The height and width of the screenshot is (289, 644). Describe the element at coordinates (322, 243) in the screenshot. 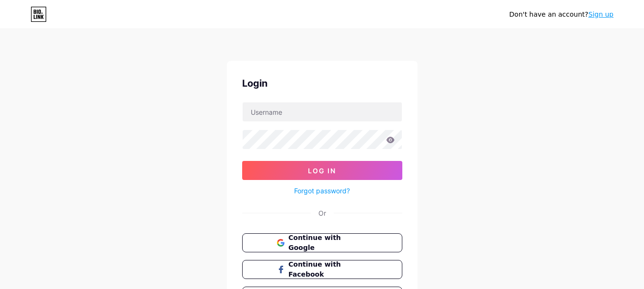

I see `button: Continue with Google` at that location.